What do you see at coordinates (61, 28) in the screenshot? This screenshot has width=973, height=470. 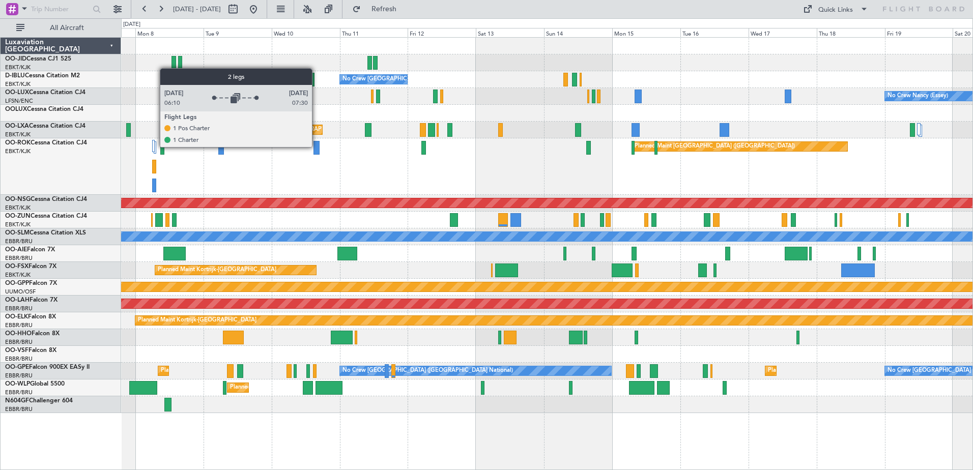 I see `button: All Aircraft` at bounding box center [61, 28].